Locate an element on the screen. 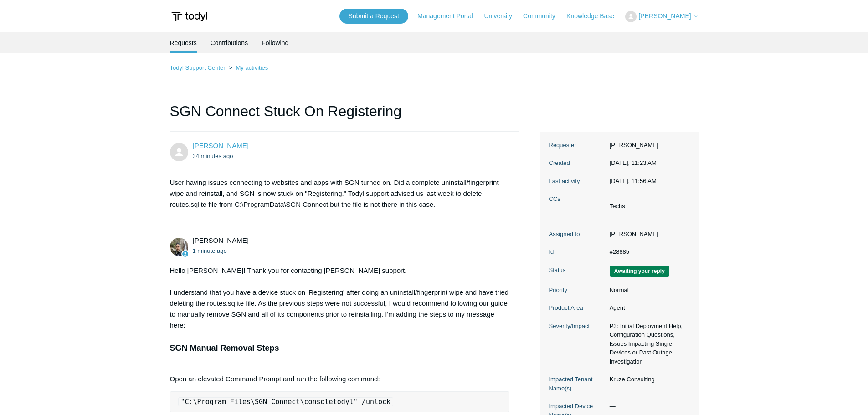 Image resolution: width=868 pixels, height=415 pixels. dt: Last activity is located at coordinates (576, 181).